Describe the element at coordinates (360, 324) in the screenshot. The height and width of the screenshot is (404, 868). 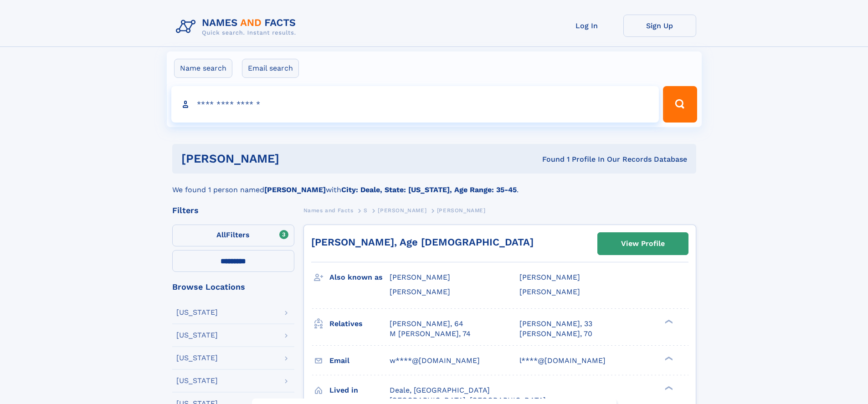
I see `h3: Relatives` at that location.